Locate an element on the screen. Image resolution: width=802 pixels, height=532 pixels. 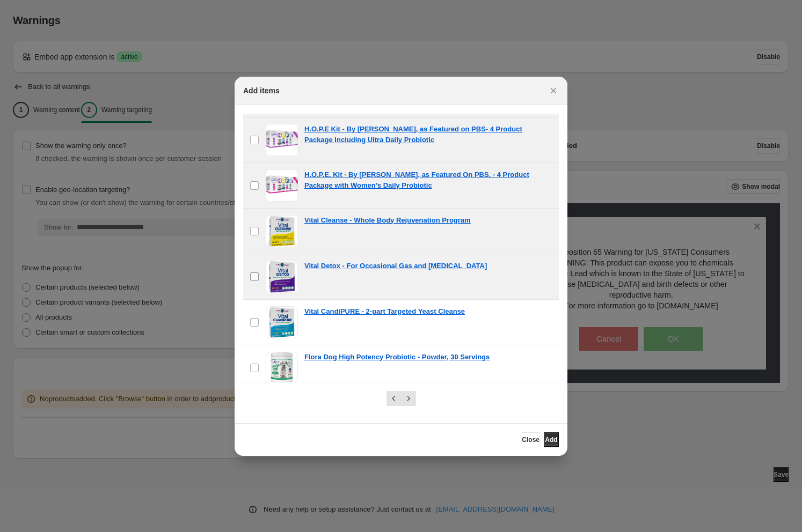
h2: Add items is located at coordinates (261, 91).